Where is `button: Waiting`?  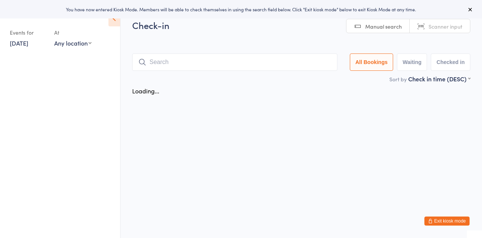
button: Waiting is located at coordinates (412, 62).